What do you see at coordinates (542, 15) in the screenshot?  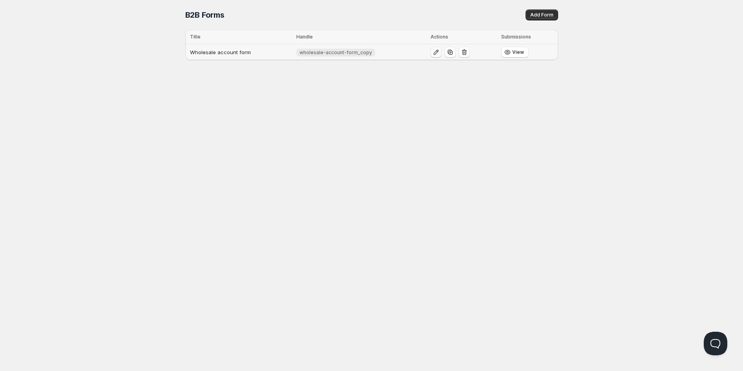 I see `button: Add Form` at bounding box center [542, 15].